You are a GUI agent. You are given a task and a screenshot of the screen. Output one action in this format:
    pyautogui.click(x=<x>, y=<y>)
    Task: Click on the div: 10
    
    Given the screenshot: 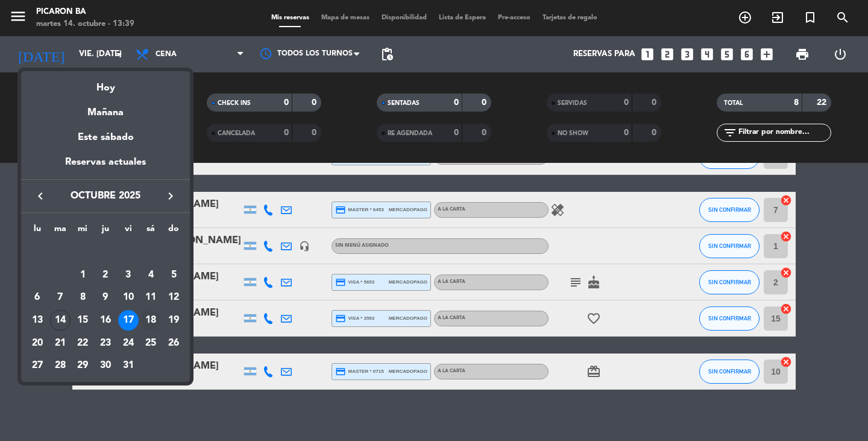 What is the action you would take?
    pyautogui.click(x=129, y=297)
    